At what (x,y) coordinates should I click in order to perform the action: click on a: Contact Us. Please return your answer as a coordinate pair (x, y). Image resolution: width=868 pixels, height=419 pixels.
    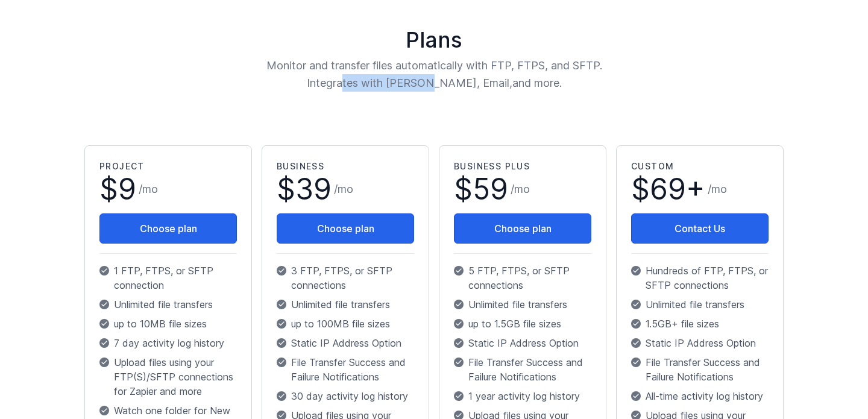
    Looking at the image, I should click on (700, 229).